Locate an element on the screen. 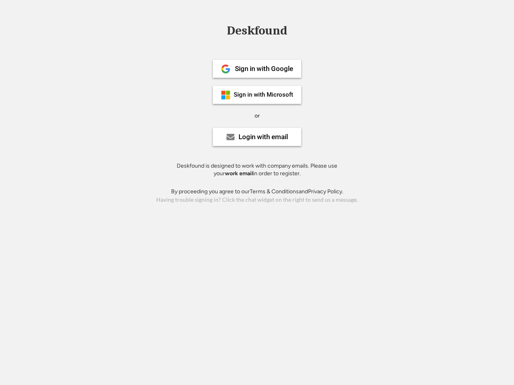 The height and width of the screenshot is (385, 514). strong: work email is located at coordinates (239, 173).